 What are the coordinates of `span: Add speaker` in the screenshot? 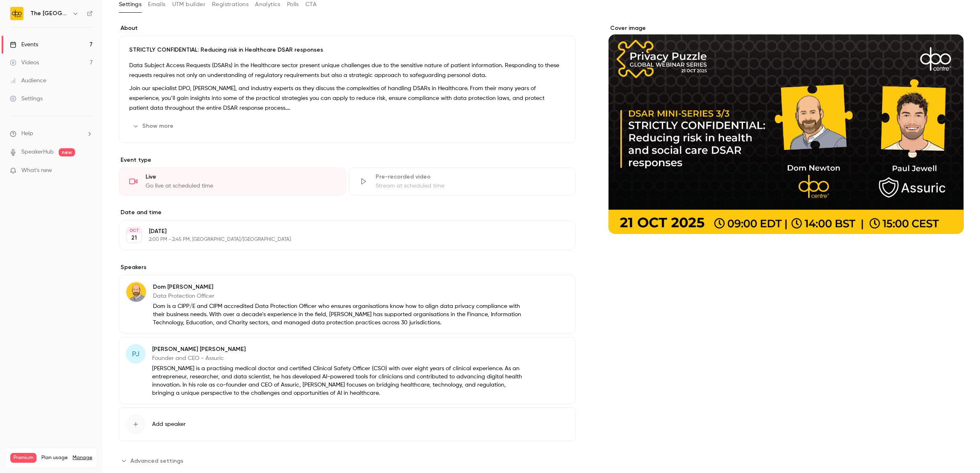 It's located at (169, 425).